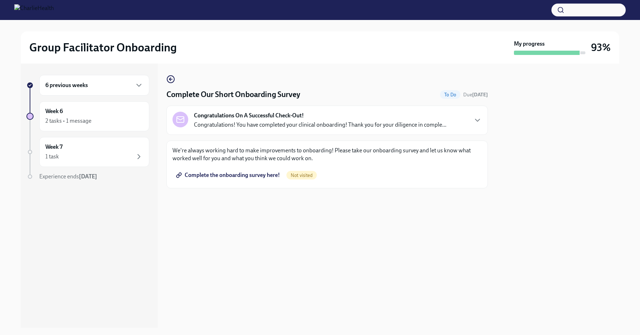 The width and height of the screenshot is (640, 335). I want to click on h3: 93%, so click(601, 48).